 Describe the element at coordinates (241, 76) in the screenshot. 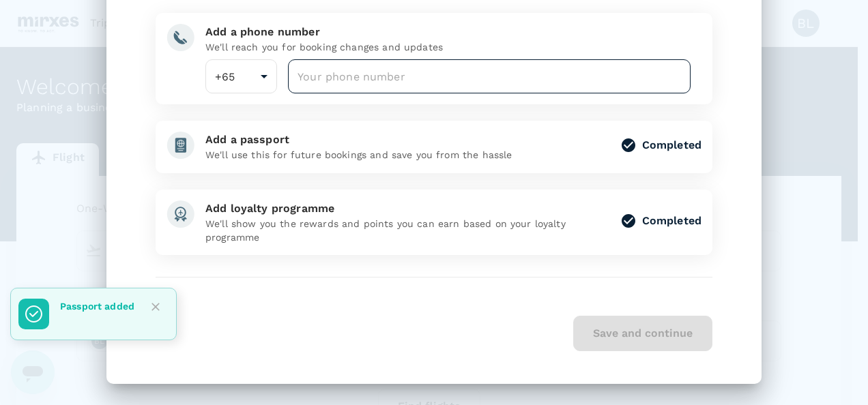

I see `div: +65` at that location.